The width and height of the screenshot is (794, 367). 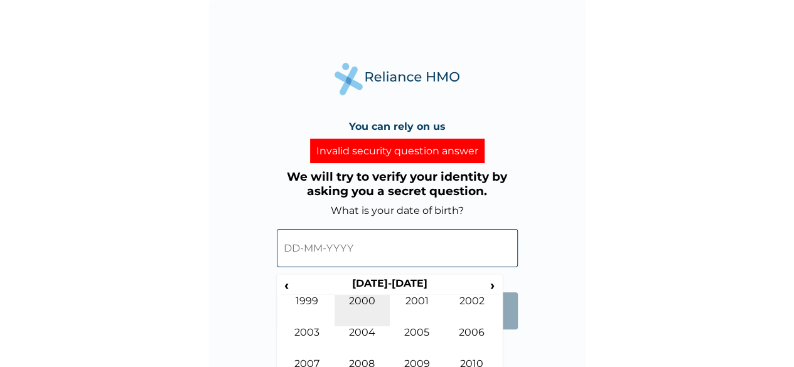 What do you see at coordinates (397, 210) in the screenshot?
I see `label: What is your date of birth?` at bounding box center [397, 210].